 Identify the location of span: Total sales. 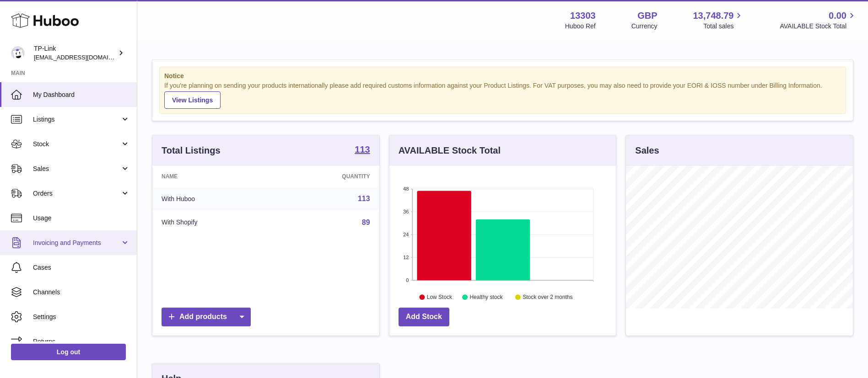
(723, 26).